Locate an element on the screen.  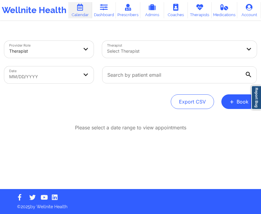
a: Dashboard is located at coordinates (104, 10).